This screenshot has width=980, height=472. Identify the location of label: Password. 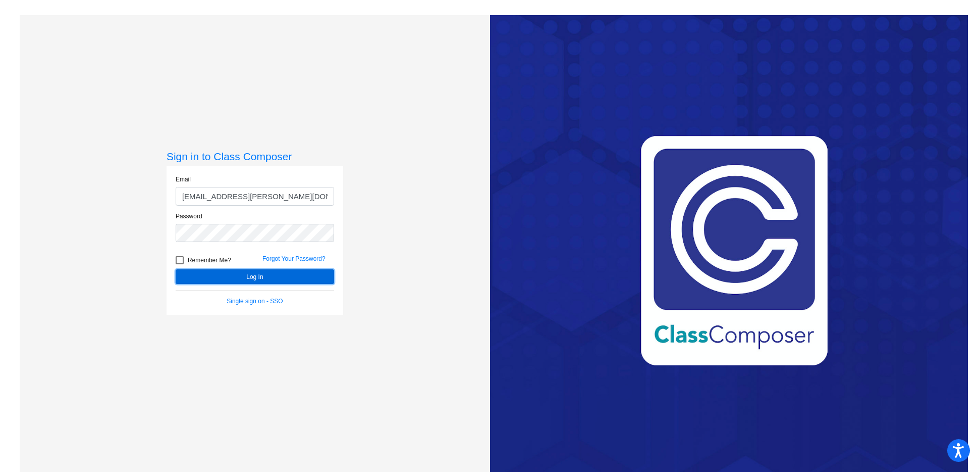
(189, 216).